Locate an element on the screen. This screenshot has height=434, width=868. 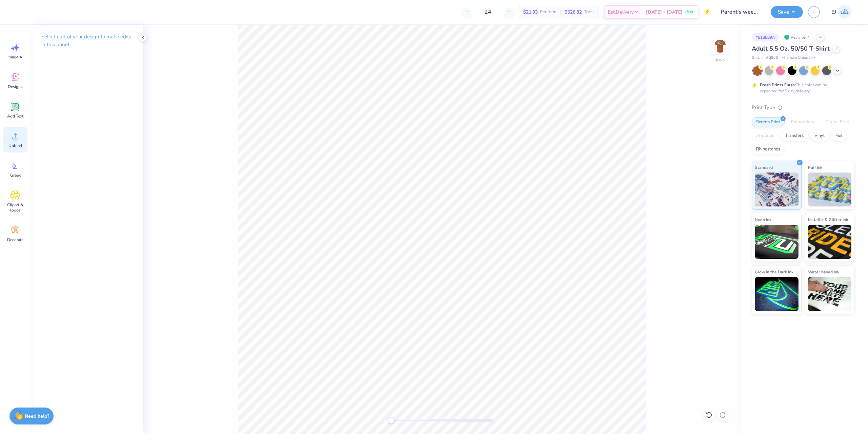
div: Screen Print is located at coordinates (768, 122).